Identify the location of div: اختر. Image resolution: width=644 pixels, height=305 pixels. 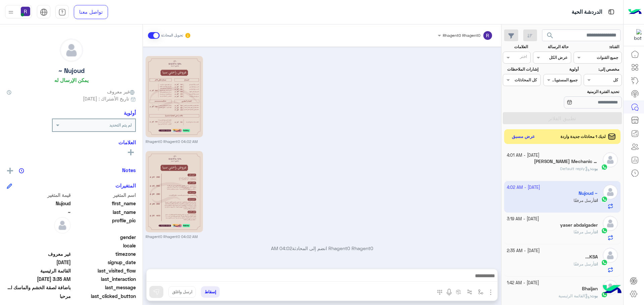
(524, 57).